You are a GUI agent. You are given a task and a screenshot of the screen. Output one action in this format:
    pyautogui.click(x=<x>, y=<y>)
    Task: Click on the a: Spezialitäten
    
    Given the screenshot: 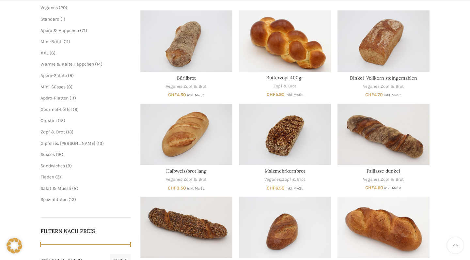 What is the action you would take?
    pyautogui.click(x=54, y=199)
    